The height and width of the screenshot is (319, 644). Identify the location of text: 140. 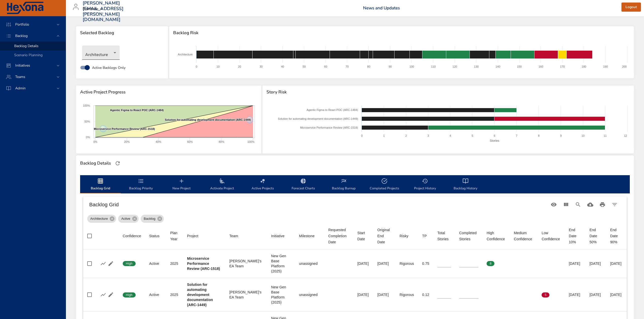
(498, 67).